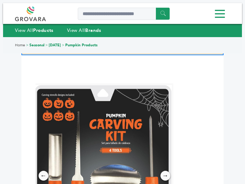  I want to click on input: Search a product or brand..., so click(124, 14).